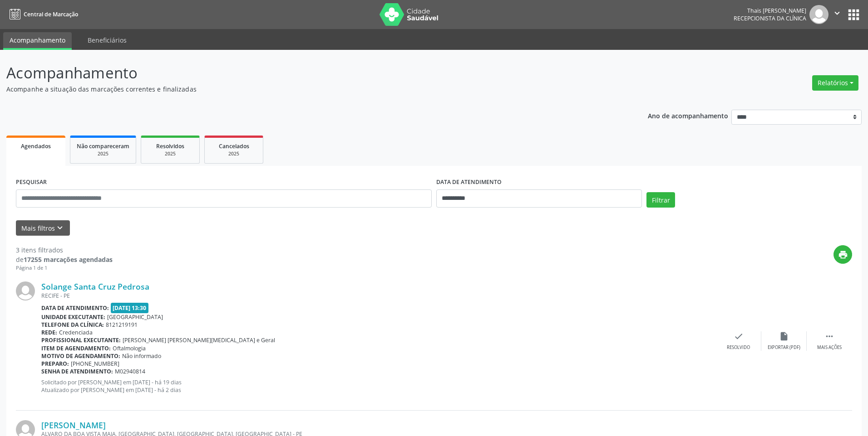  What do you see at coordinates (103, 146) in the screenshot?
I see `span: Não compareceram` at bounding box center [103, 146].